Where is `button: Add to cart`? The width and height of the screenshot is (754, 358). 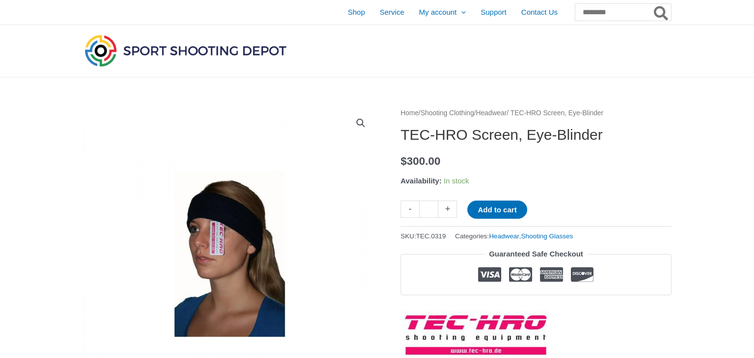 button: Add to cart is located at coordinates (497, 210).